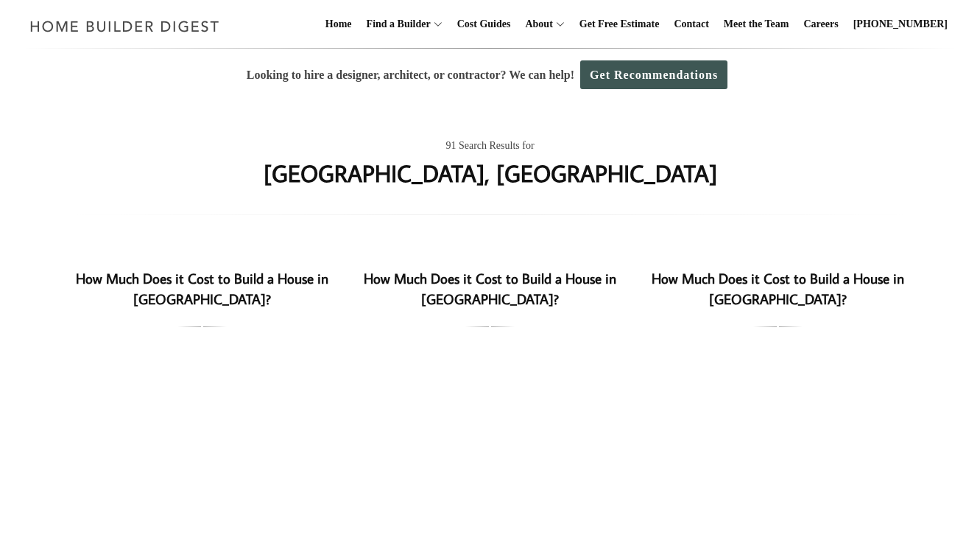 The height and width of the screenshot is (560, 980). I want to click on a: Cost Guides, so click(484, 24).